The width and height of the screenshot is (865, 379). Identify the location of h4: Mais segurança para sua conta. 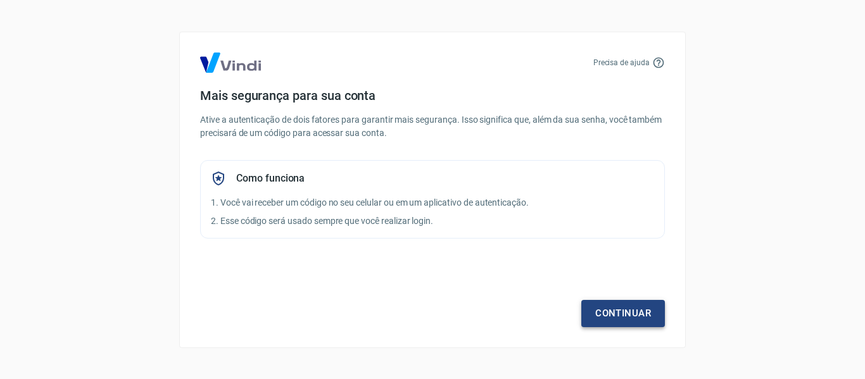
(432, 96).